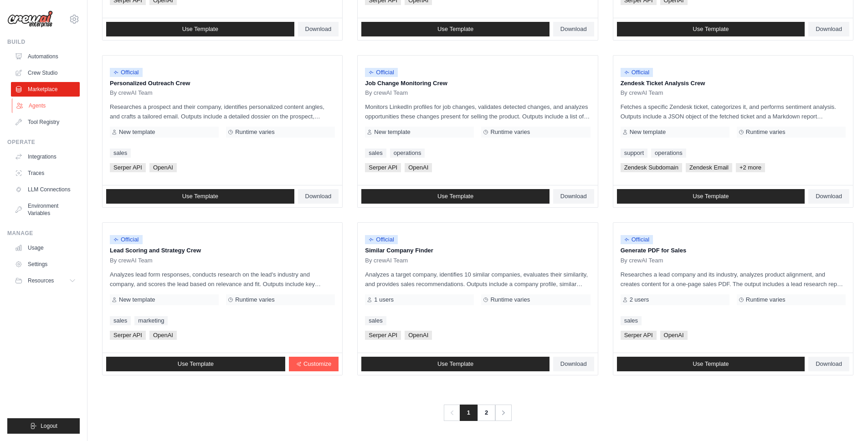 The height and width of the screenshot is (441, 868). I want to click on span: 1, so click(468, 413).